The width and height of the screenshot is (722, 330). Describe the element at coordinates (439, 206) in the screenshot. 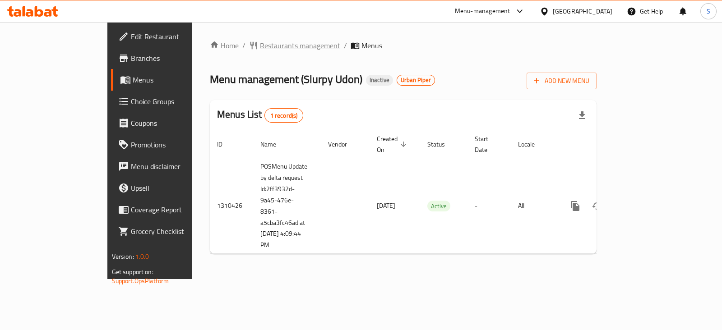

I see `span: Active` at that location.